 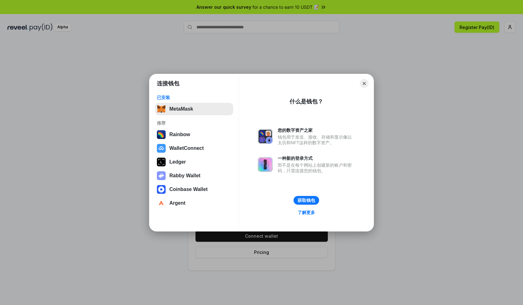 I want to click on div: Rainbow, so click(x=180, y=134).